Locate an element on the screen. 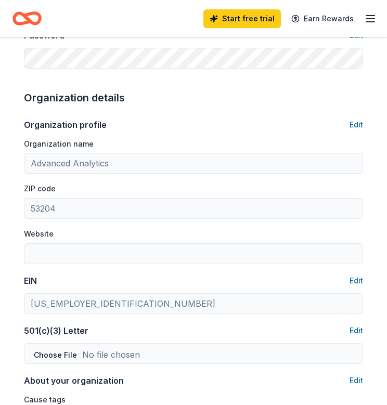 The height and width of the screenshot is (405, 387). a: Home is located at coordinates (27, 18).